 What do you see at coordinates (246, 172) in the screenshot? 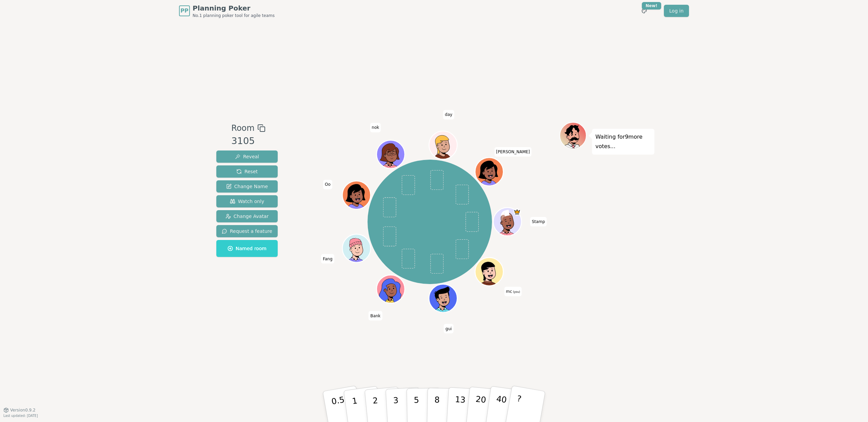
I see `button: Reset` at bounding box center [246, 172].